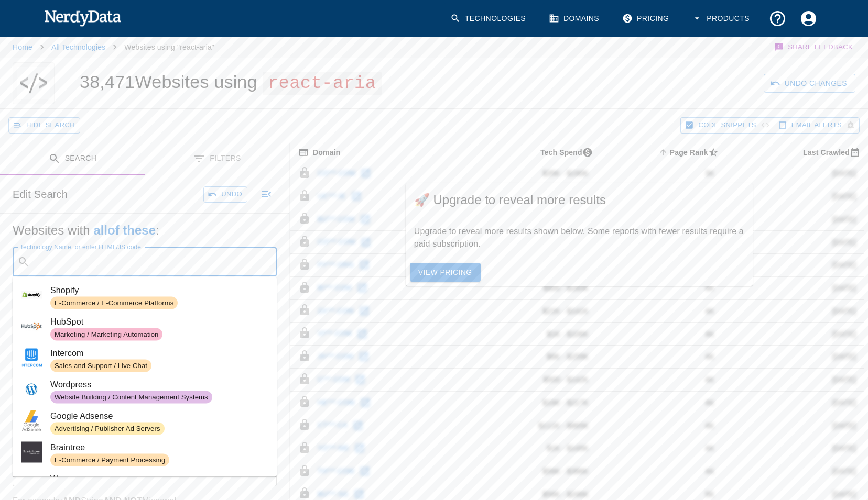 The width and height of the screenshot is (868, 500). Describe the element at coordinates (809, 19) in the screenshot. I see `button: Account Settings` at that location.